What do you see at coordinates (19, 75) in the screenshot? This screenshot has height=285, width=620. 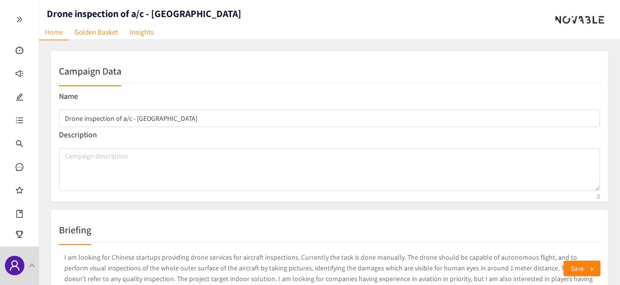 I see `span: sound` at bounding box center [19, 75].